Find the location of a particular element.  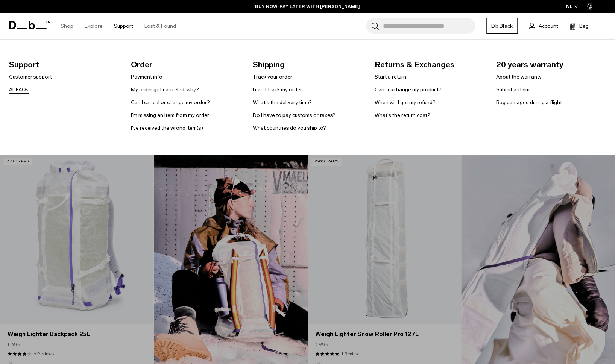

a: I'm missing an item from my order is located at coordinates (170, 115).